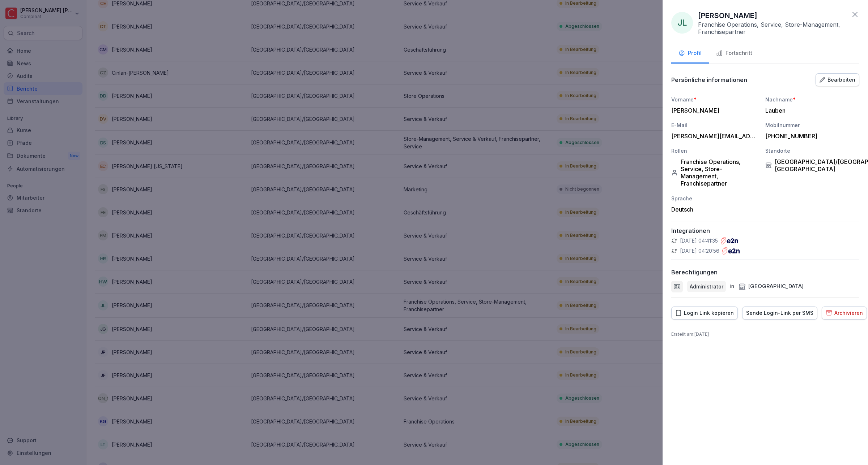  I want to click on button: Fortschritt, so click(734, 54).